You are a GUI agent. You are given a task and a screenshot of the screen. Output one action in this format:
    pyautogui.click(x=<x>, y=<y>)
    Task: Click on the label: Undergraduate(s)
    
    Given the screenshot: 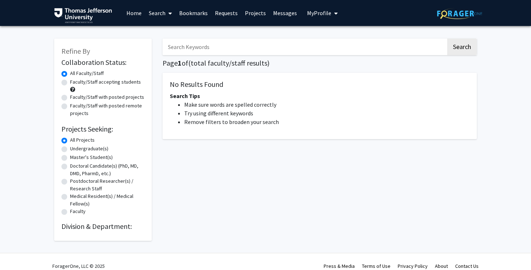 What is the action you would take?
    pyautogui.click(x=89, y=149)
    